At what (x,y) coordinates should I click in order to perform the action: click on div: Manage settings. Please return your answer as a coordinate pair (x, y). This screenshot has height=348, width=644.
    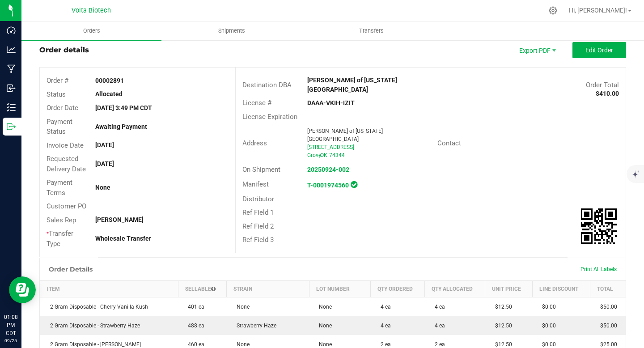
    Looking at the image, I should click on (553, 10).